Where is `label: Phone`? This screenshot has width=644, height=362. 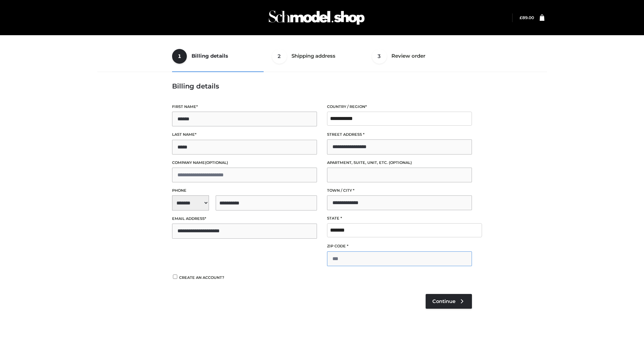 label: Phone is located at coordinates (245, 190).